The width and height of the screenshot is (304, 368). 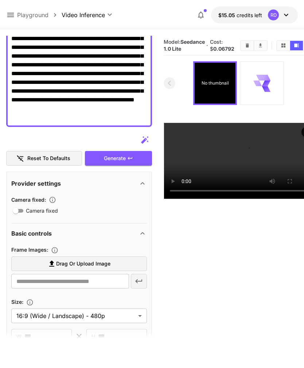 What do you see at coordinates (184, 45) in the screenshot?
I see `span: Model:` at bounding box center [184, 45].